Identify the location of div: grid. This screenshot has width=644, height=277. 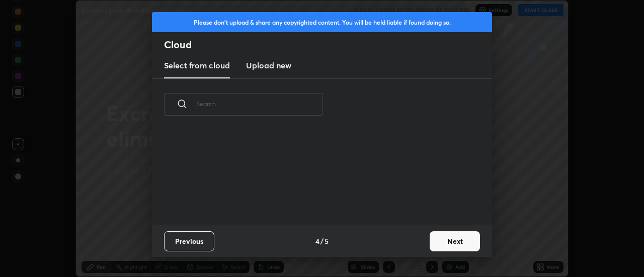
(316, 176).